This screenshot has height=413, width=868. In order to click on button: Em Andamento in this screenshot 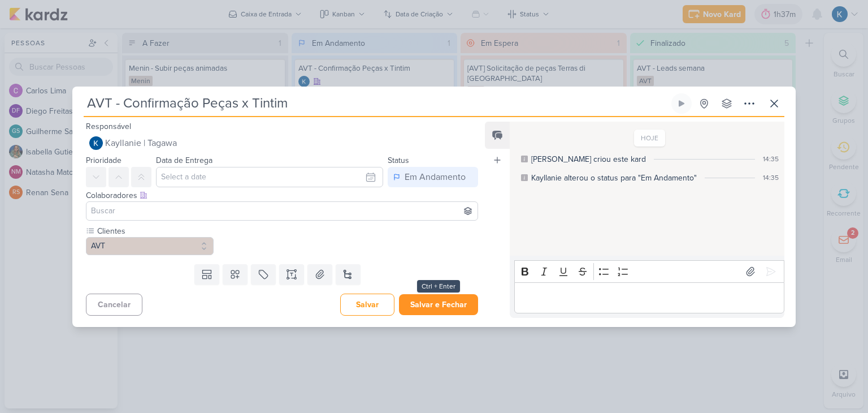, I will do `click(433, 177)`.